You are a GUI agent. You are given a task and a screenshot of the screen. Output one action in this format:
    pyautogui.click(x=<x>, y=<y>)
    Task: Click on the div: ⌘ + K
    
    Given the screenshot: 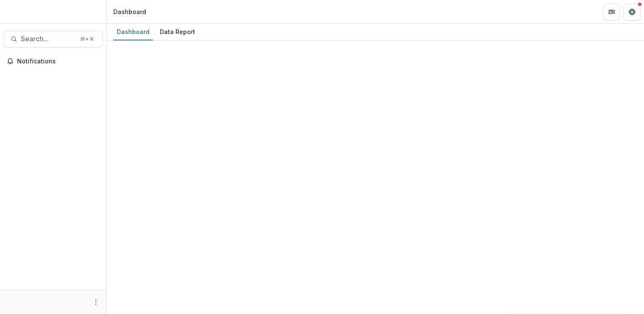 What is the action you would take?
    pyautogui.click(x=87, y=39)
    